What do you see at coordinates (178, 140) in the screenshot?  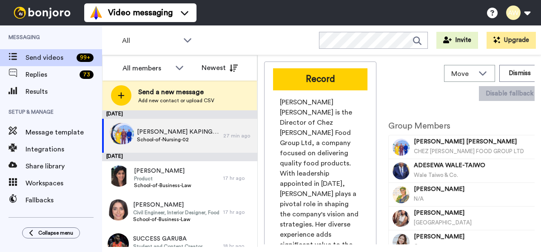 I see `span: School-of-Nursing-02` at bounding box center [178, 140].